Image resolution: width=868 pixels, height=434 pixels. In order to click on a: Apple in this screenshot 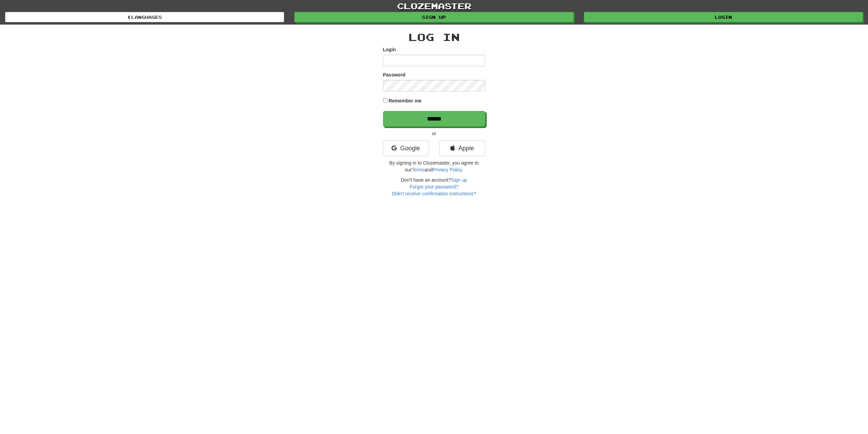, I will do `click(462, 148)`.